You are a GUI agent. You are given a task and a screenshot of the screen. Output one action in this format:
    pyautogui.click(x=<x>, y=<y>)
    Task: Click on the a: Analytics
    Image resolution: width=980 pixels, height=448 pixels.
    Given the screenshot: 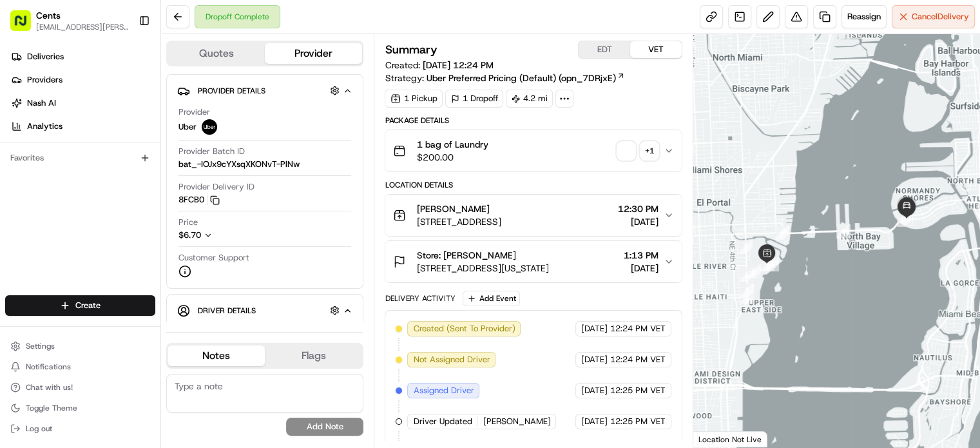 What is the action you would take?
    pyautogui.click(x=83, y=126)
    